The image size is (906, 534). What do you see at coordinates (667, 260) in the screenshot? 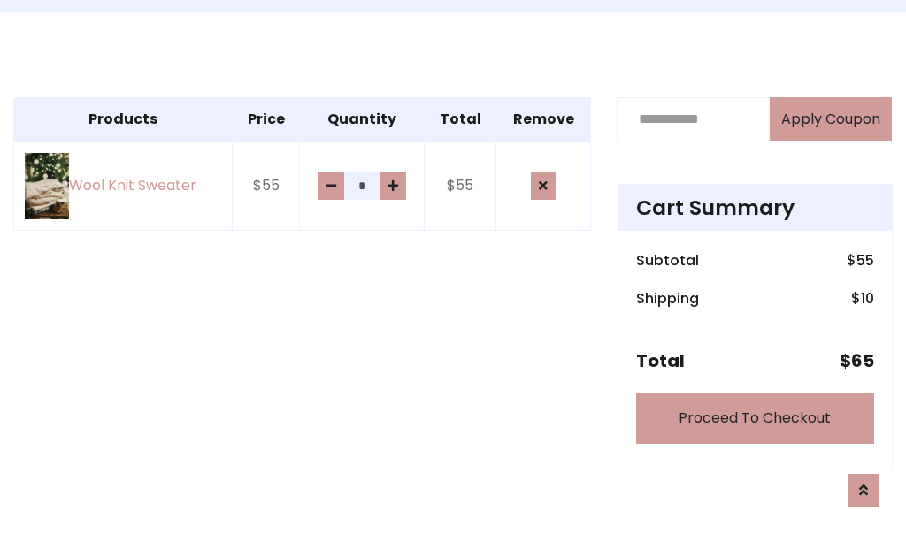
I see `h6: Subtotal` at bounding box center [667, 260].